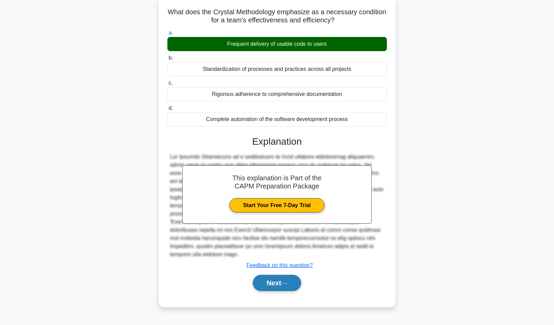 Image resolution: width=554 pixels, height=325 pixels. Describe the element at coordinates (277, 142) in the screenshot. I see `h3: Explanation` at that location.